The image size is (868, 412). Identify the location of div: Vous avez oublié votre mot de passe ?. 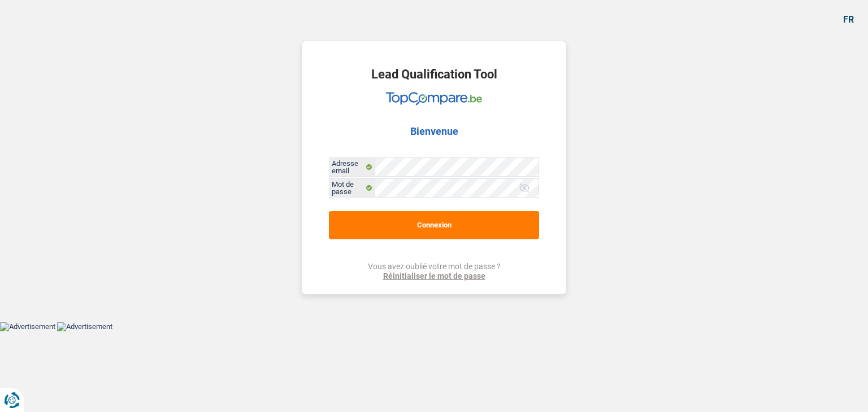
(434, 272).